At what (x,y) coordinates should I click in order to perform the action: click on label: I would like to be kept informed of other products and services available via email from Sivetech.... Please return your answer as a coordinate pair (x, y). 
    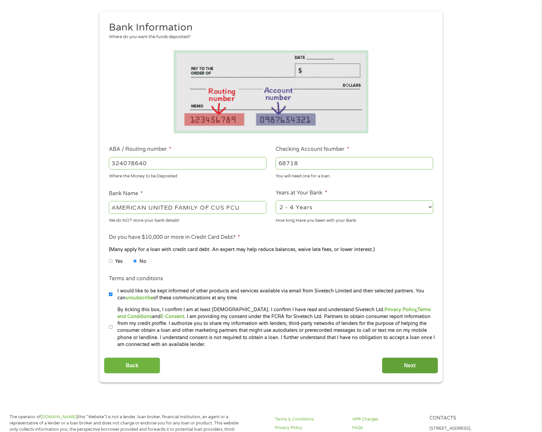
    Looking at the image, I should click on (274, 295).